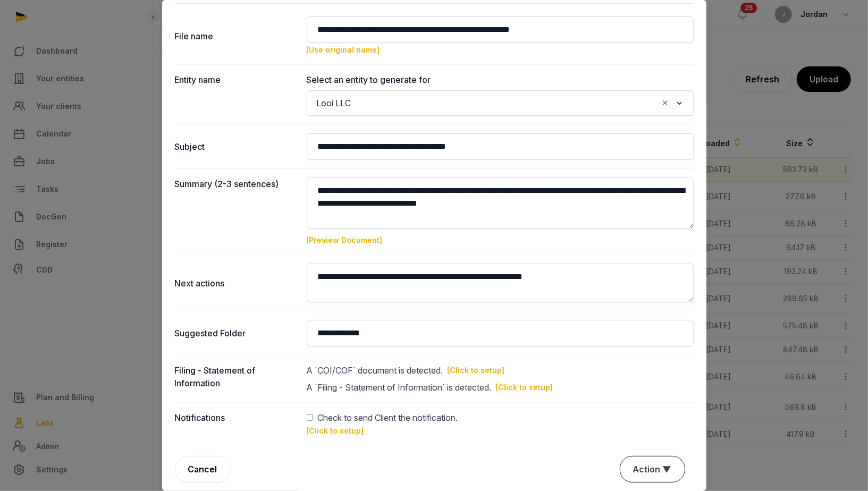 Image resolution: width=868 pixels, height=491 pixels. I want to click on a: [Use original name], so click(343, 49).